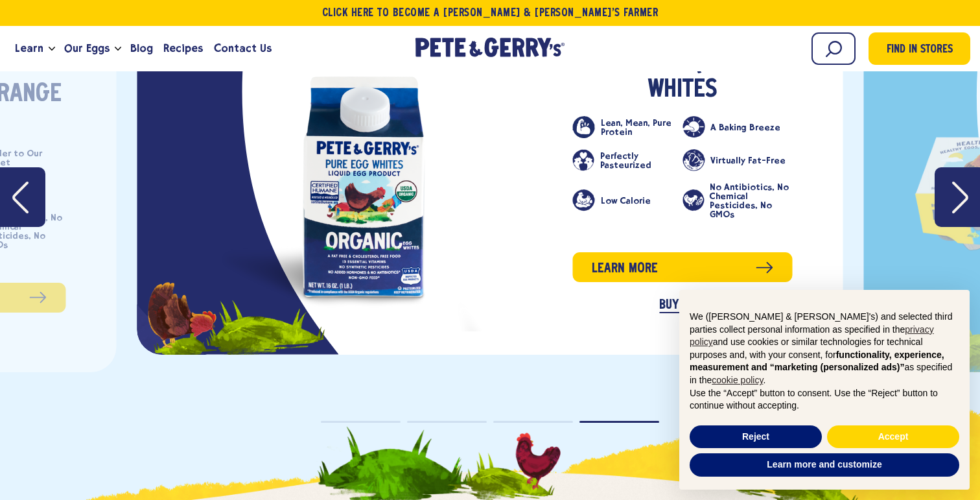 The height and width of the screenshot is (500, 980). I want to click on li: Perfectly Pasteurized, so click(627, 160).